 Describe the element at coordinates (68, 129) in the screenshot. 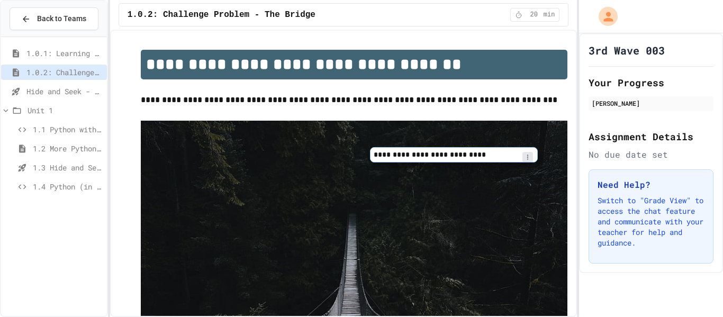

I see `span: 1.1 Python with Turtle` at that location.